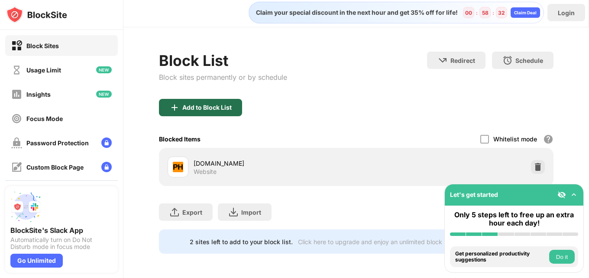 The height and width of the screenshot is (278, 589). I want to click on div: Add to Block List, so click(207, 107).